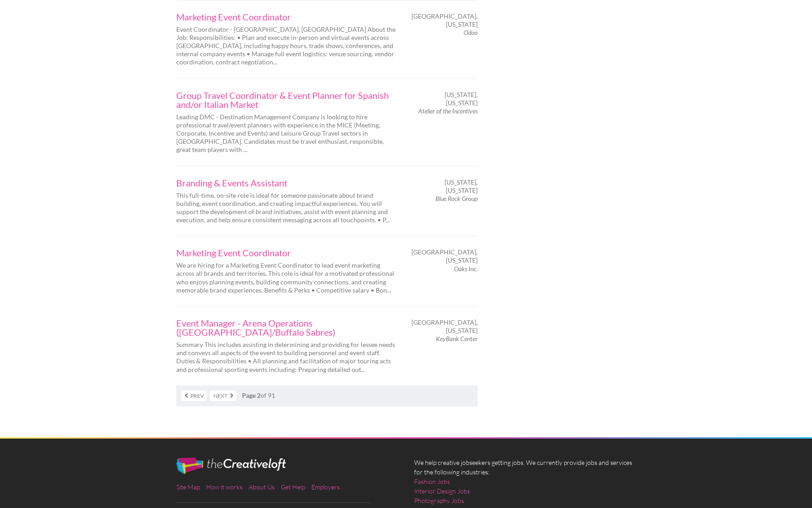 The width and height of the screenshot is (812, 508). What do you see at coordinates (457, 338) in the screenshot?
I see `em: KeyBank Center` at bounding box center [457, 338].